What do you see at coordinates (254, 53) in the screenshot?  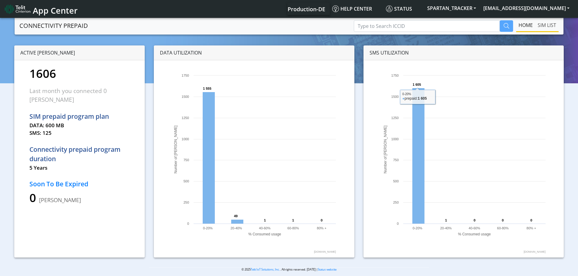 I see `div: DATA UTILIZATION` at bounding box center [254, 53].